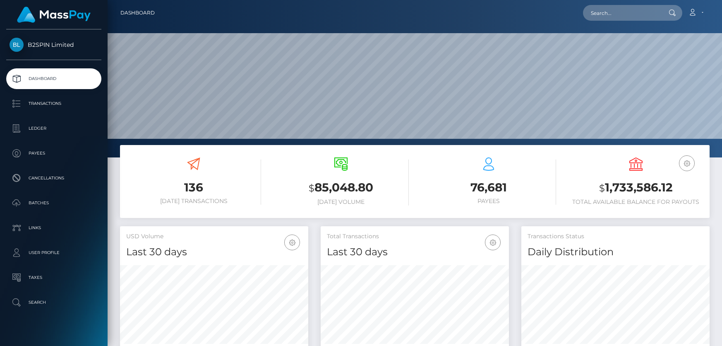 The image size is (722, 346). Describe the element at coordinates (636, 188) in the screenshot. I see `h3: 1,733,586.12` at that location.